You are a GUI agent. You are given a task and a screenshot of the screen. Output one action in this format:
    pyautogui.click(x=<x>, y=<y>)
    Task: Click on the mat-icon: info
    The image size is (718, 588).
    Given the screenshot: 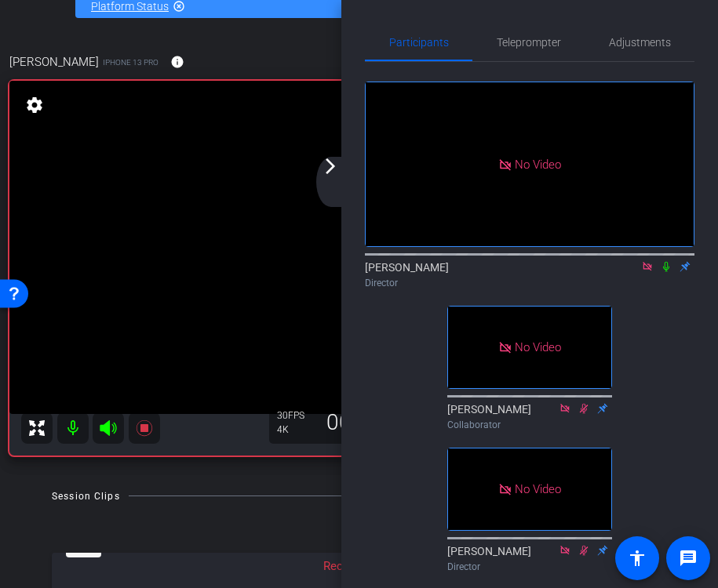 What is the action you would take?
    pyautogui.click(x=177, y=62)
    